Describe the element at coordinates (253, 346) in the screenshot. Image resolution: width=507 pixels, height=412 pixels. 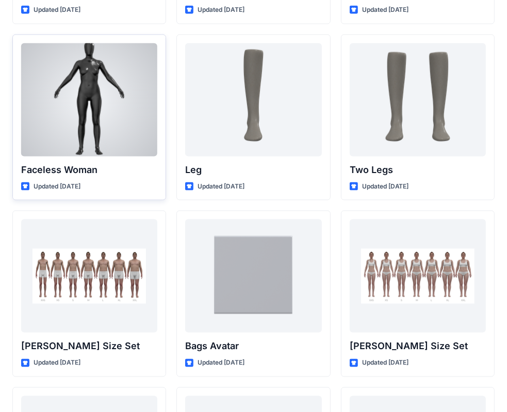
I see `p: Bags Avatar` at that location.